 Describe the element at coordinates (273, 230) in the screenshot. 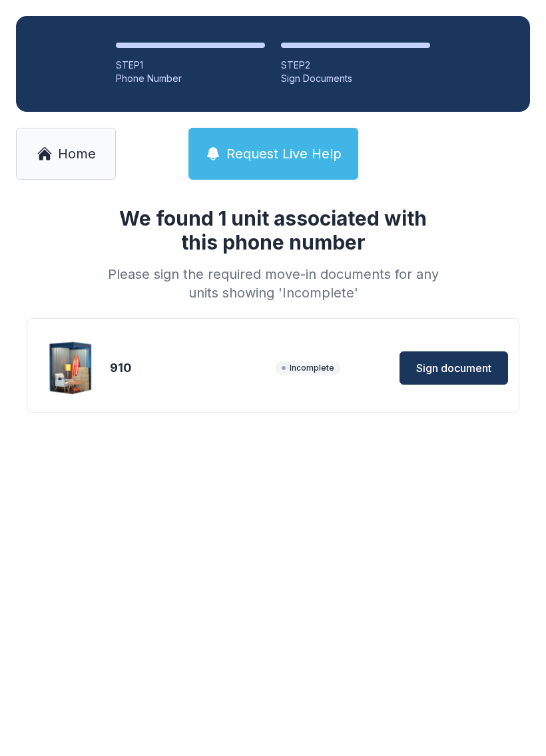

I see `h1: We found 1 unit associated with this phone number` at that location.